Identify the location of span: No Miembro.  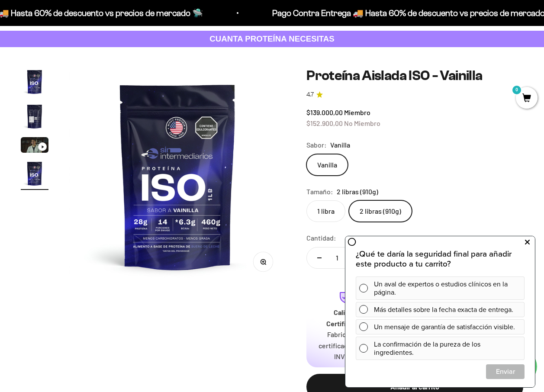
(362, 123).